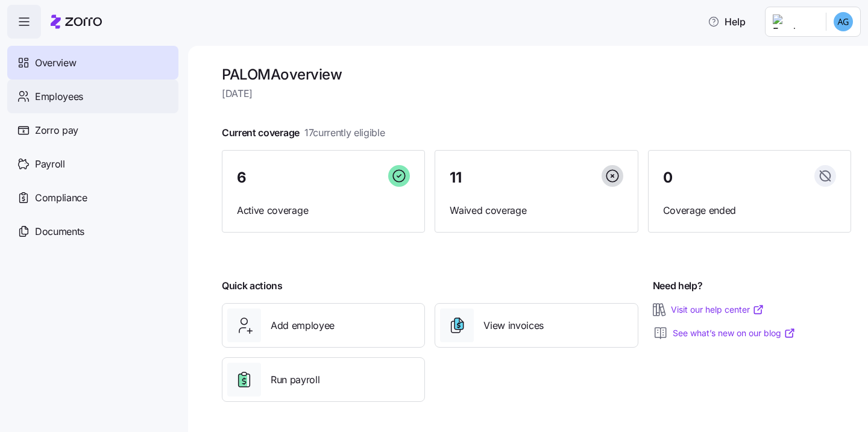 The height and width of the screenshot is (432, 868). What do you see at coordinates (514, 325) in the screenshot?
I see `span: View invoices` at bounding box center [514, 325].